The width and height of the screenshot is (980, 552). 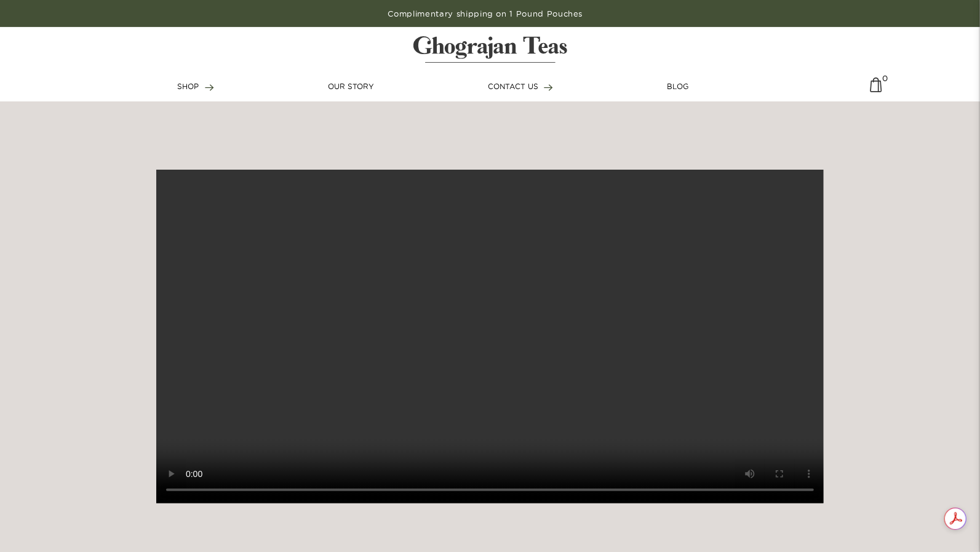 What do you see at coordinates (195, 87) in the screenshot?
I see `a: SHOP` at bounding box center [195, 87].